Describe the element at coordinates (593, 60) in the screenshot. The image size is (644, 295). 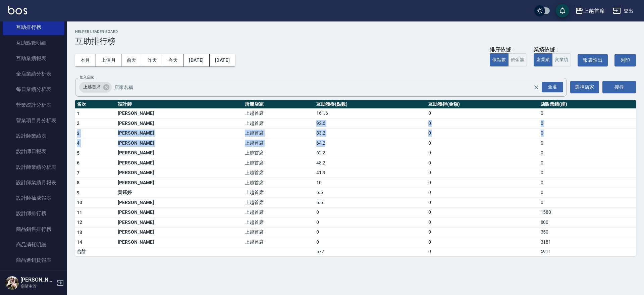
I see `button: 報表匯出` at that location.